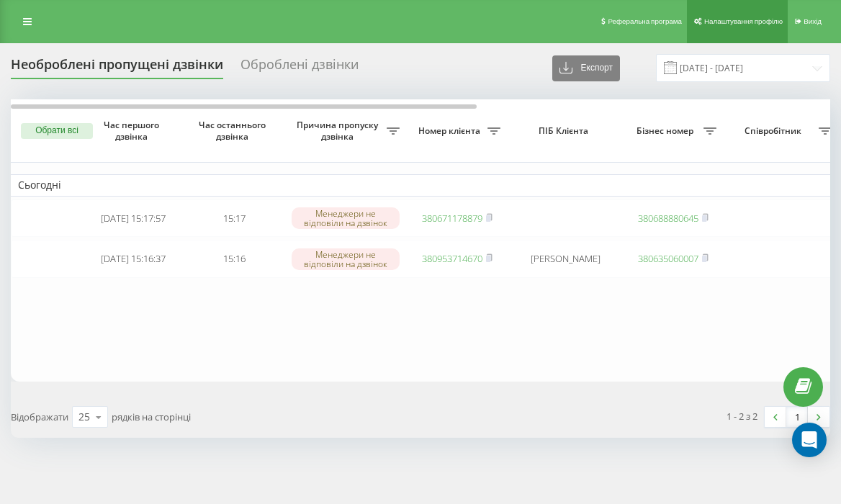 The width and height of the screenshot is (841, 504). I want to click on span: ПІБ Клієнта, so click(566, 131).